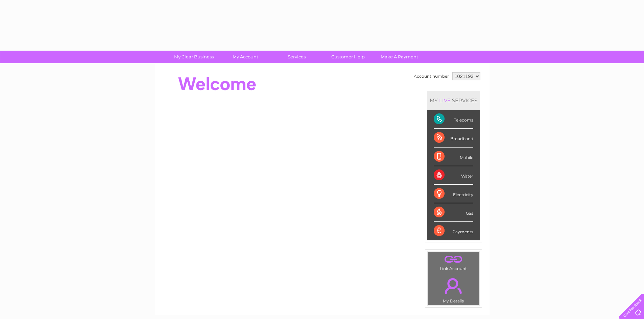 The height and width of the screenshot is (319, 644). Describe the element at coordinates (296, 57) in the screenshot. I see `a: Services` at that location.